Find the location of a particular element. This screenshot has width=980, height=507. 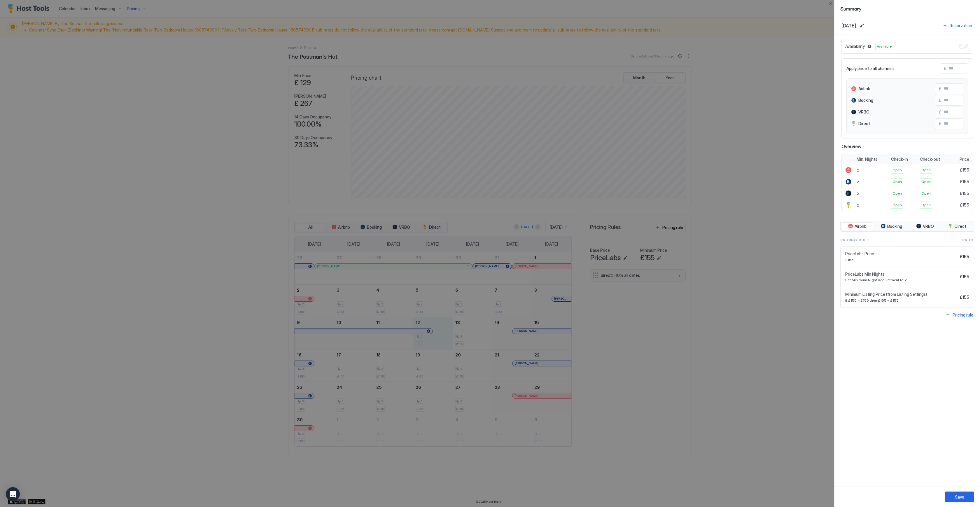

button: Direct is located at coordinates (957, 226).